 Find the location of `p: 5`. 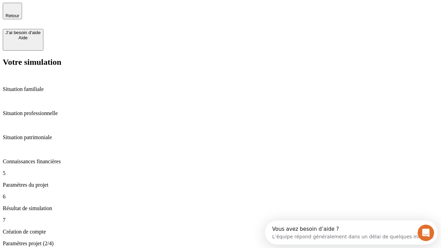

p: 5 is located at coordinates (221, 173).